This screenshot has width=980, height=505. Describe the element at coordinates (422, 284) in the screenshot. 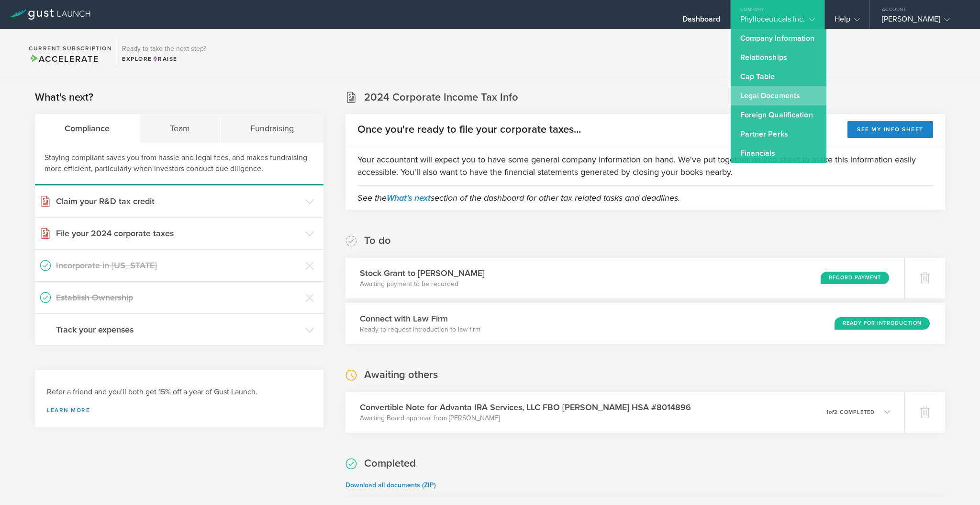

I see `p: Awaiting payment to be recorded` at that location.